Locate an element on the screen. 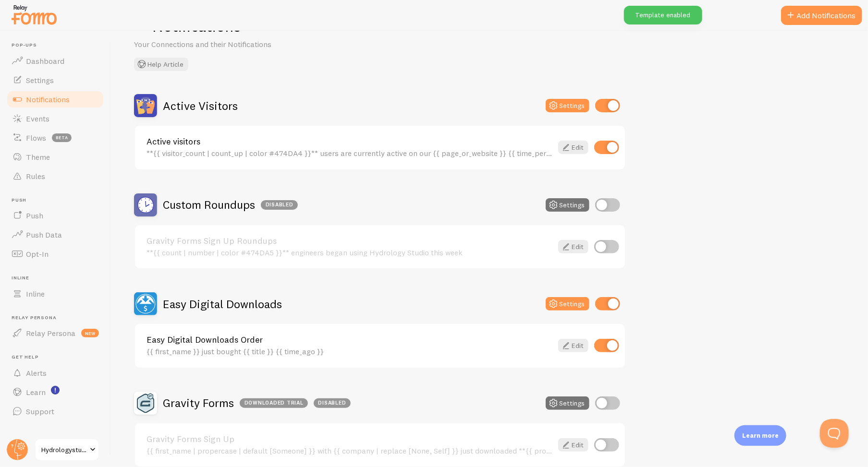  div: **{{ count | number | color #474DA5 }}** engineers began using Hydrology Studio this week is located at coordinates (349, 252).